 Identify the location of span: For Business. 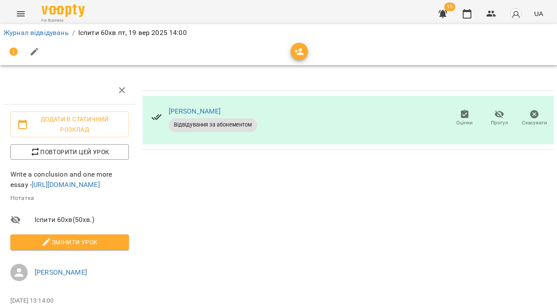
(63, 20).